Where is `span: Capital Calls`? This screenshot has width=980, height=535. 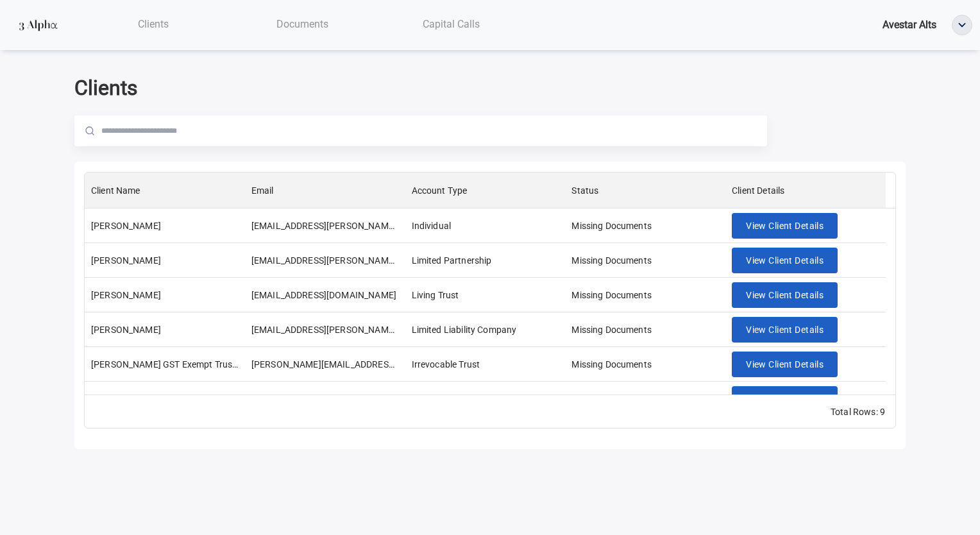 span: Capital Calls is located at coordinates (451, 24).